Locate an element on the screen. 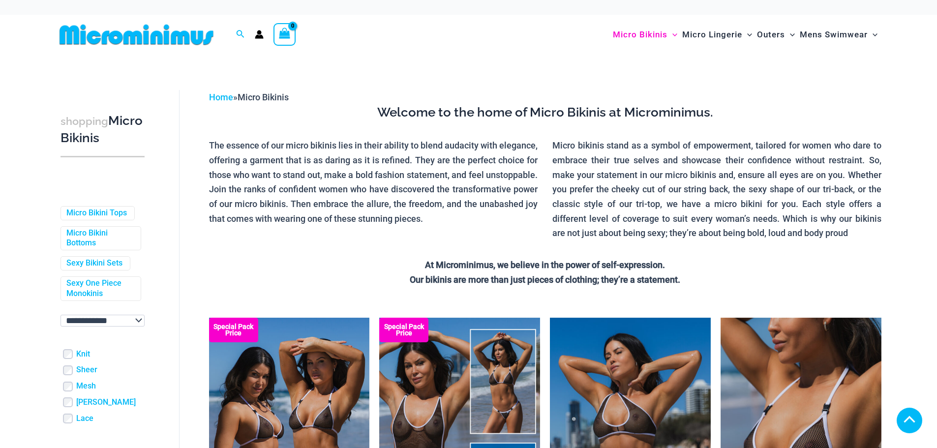  a: Mens SwimwearMenu ToggleMenu Toggle is located at coordinates (839, 34).